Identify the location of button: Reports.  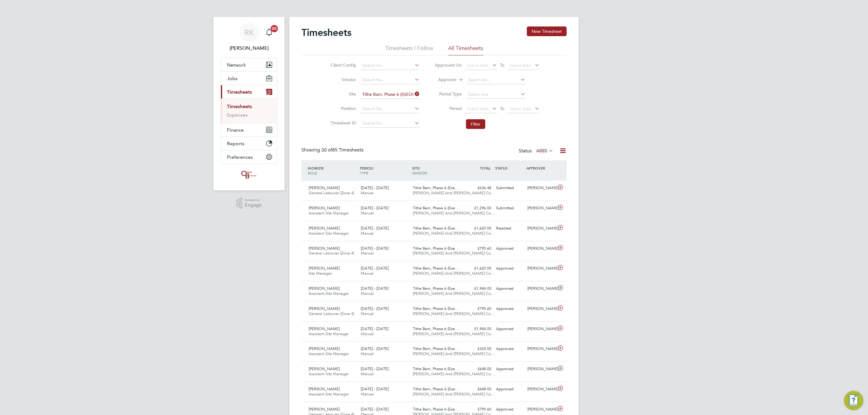
(249, 143).